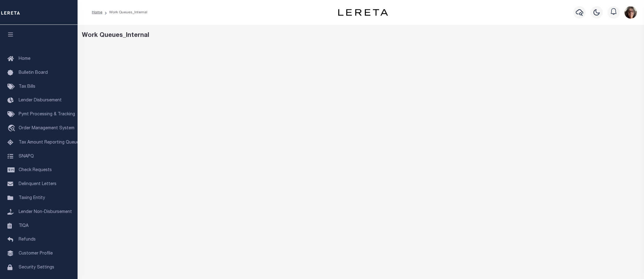  Describe the element at coordinates (47, 115) in the screenshot. I see `span: Pymt Processing & Tracking` at that location.